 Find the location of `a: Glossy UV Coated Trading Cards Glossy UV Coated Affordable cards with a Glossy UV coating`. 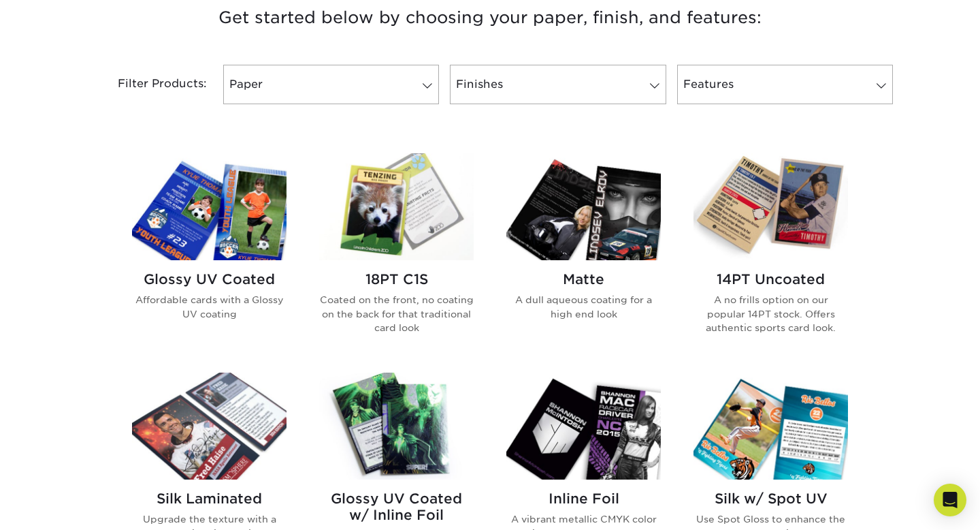

a: Glossy UV Coated Trading Cards Glossy UV Coated Affordable cards with a Glossy UV coating is located at coordinates (209, 255).